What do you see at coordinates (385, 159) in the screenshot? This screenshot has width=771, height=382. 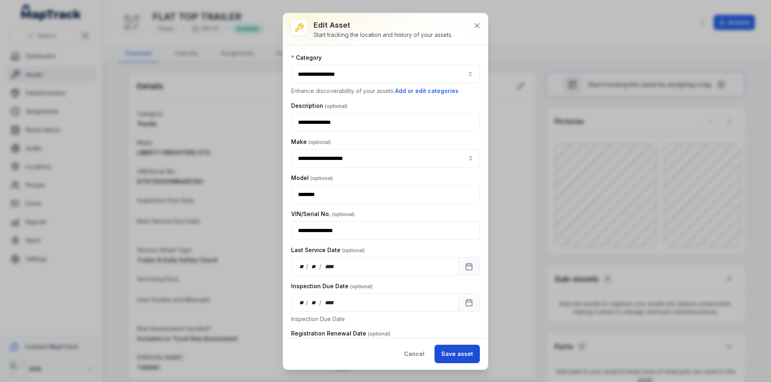 I see `input: asset-edit:cf[8261eee4-602e-4976-b39b-47b762924e3f]-label` at bounding box center [385, 159].